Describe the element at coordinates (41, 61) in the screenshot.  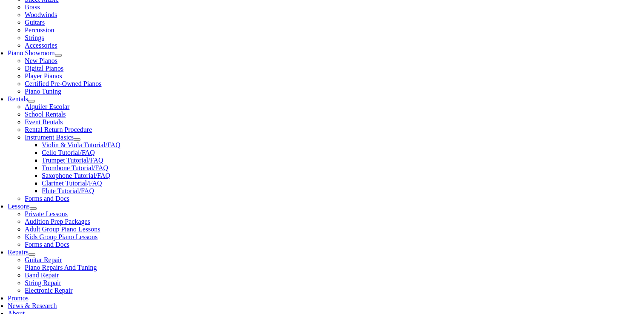
I see `a: New Pianos` at that location.